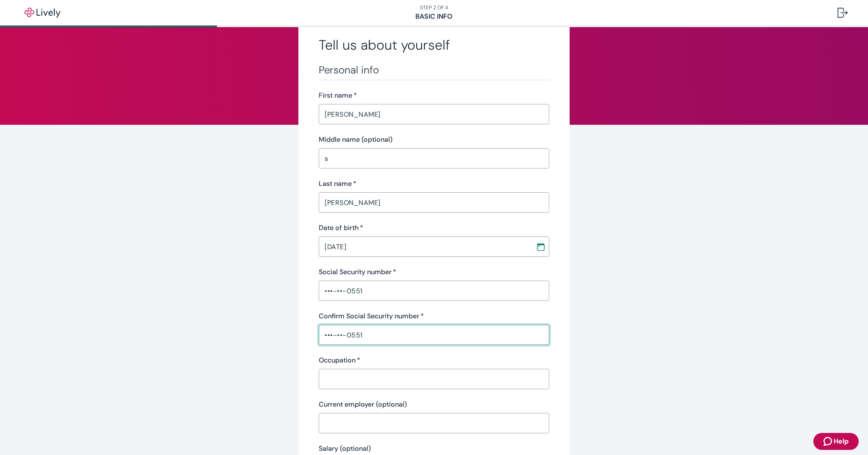 The height and width of the screenshot is (455, 868). Describe the element at coordinates (43, 12) in the screenshot. I see `img: Lively` at that location.